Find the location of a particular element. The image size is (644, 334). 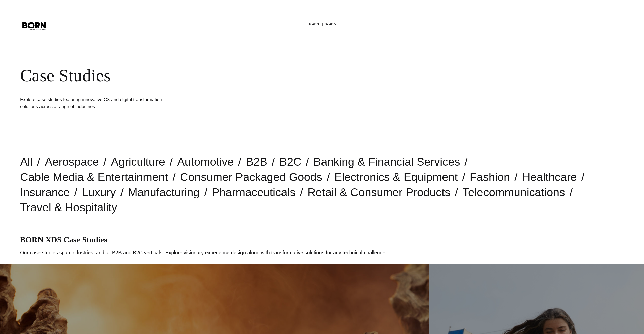

h1: Explore case studies featuring innovative CX and digital transformation solutions across a range ... is located at coordinates (96, 103).